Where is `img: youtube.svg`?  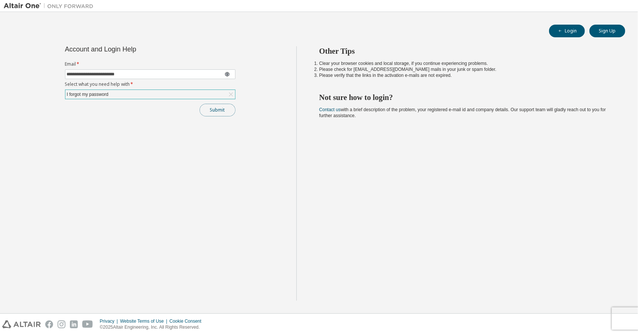 img: youtube.svg is located at coordinates (87, 325).